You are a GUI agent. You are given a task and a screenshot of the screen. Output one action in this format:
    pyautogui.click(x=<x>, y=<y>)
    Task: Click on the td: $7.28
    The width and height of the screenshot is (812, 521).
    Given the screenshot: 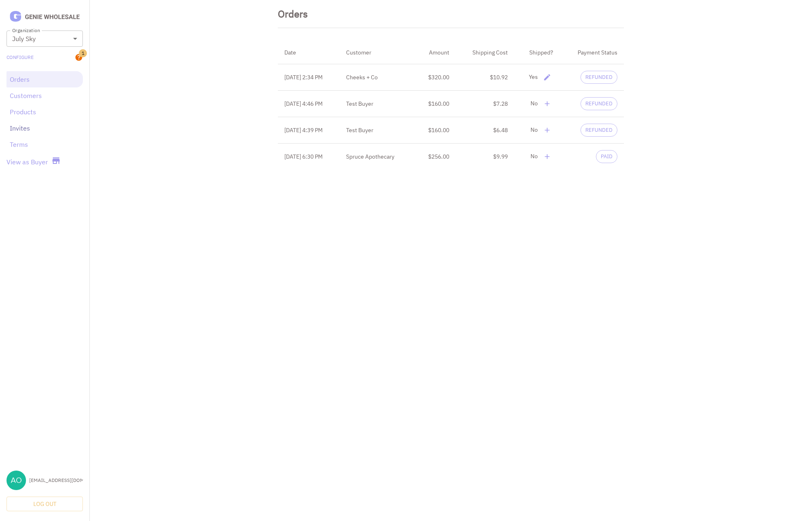 What is the action you would take?
    pyautogui.click(x=485, y=103)
    